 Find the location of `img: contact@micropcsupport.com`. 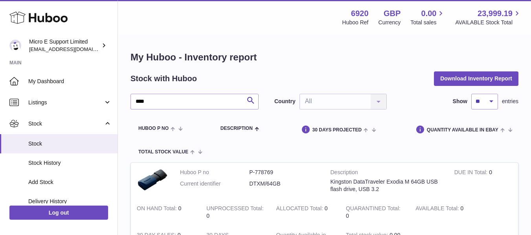

img: contact@micropcsupport.com is located at coordinates (15, 46).